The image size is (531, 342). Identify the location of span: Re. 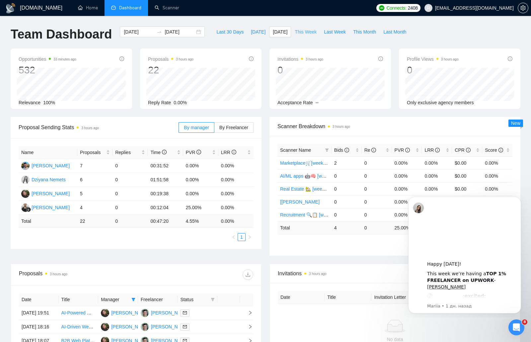
(371, 150).